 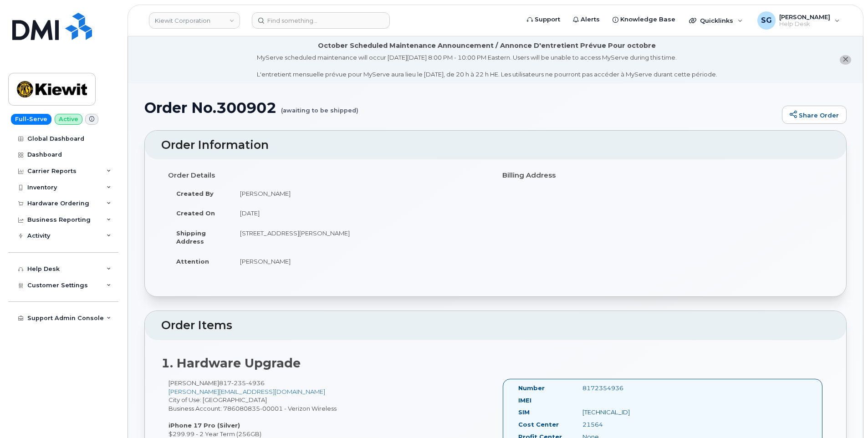 I want to click on a: Share Order, so click(x=814, y=115).